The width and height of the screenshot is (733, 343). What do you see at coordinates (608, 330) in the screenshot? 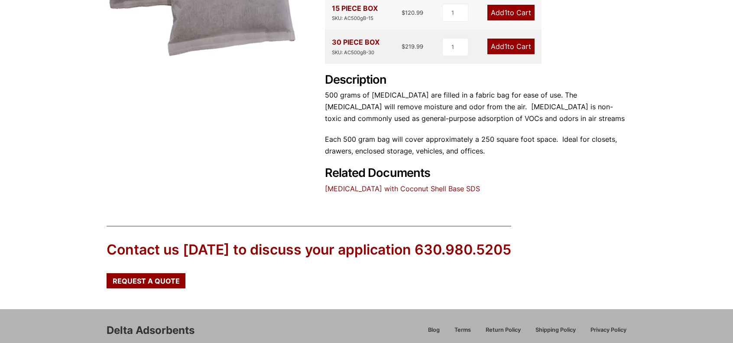
I see `span: Privacy Policy` at bounding box center [608, 330].